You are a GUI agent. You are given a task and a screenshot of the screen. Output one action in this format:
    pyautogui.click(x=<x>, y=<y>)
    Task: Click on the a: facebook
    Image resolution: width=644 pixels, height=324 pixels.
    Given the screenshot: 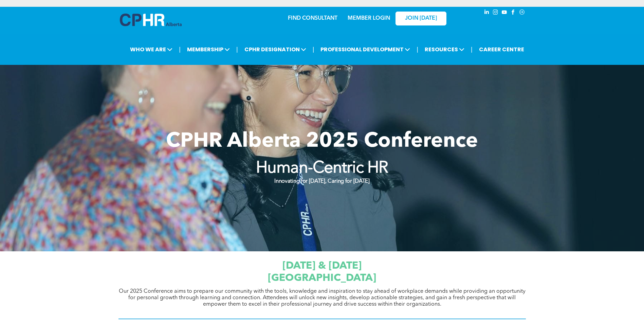 What is the action you would take?
    pyautogui.click(x=513, y=13)
    